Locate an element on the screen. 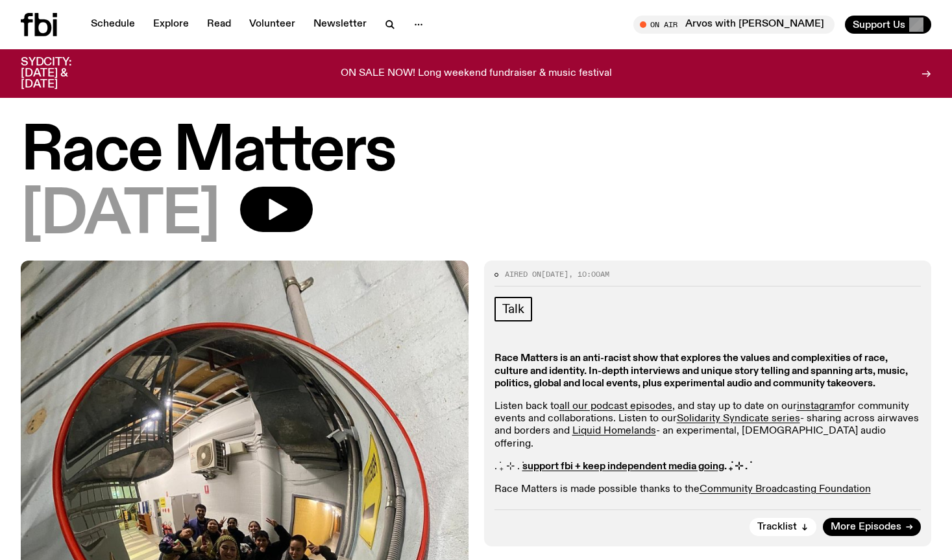 Image resolution: width=952 pixels, height=560 pixels. a: Volunteer is located at coordinates (272, 25).